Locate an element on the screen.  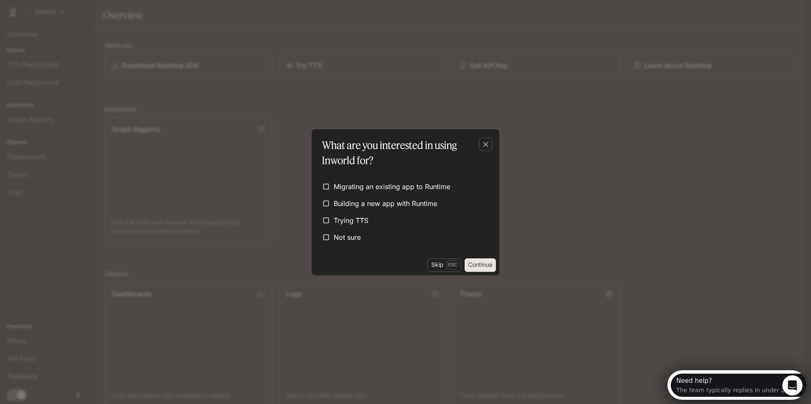
div: The team typically replies in under 2h is located at coordinates (65, 18).